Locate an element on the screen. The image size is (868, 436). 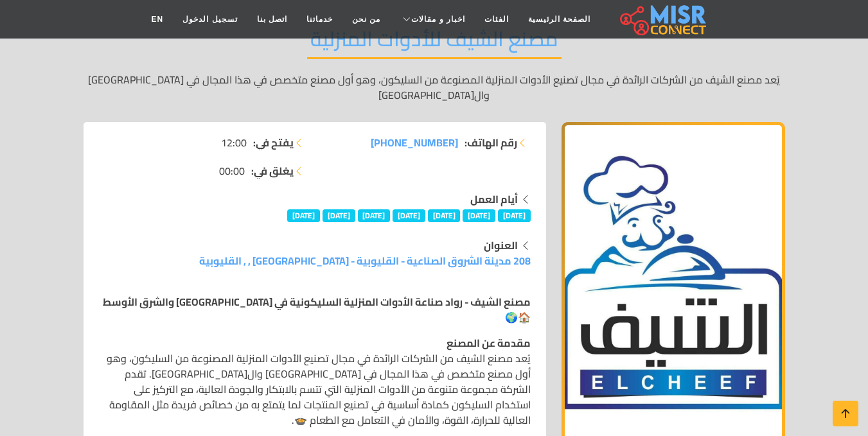
a: EN is located at coordinates (158, 19).